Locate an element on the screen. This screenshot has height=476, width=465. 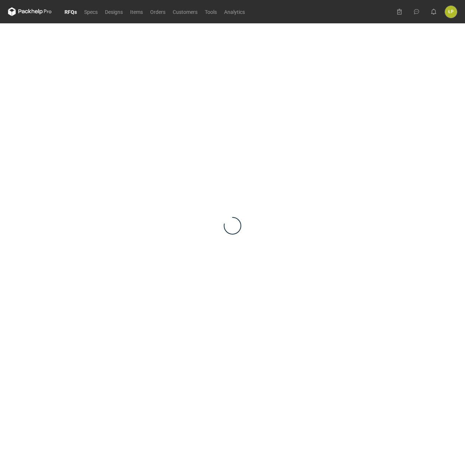
a: Tools is located at coordinates (211, 12).